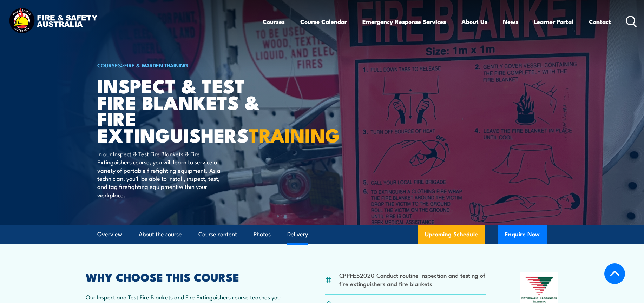 Image resolution: width=644 pixels, height=303 pixels. I want to click on a: Learner Portal, so click(553, 22).